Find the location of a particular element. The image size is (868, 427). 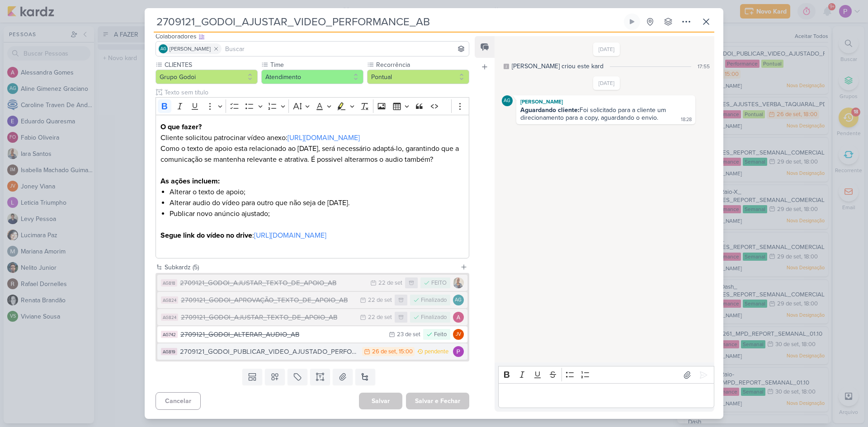

li: Alterar o texto de apoio; is located at coordinates (317, 192).